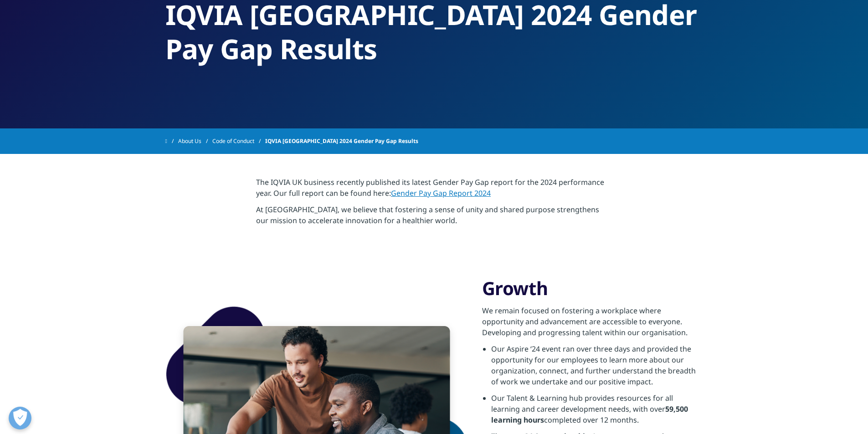 This screenshot has height=434, width=868. I want to click on p: The IQVIA UK business recently published its latest Gender Pay Gap report for the 2024 performanc..., so click(434, 190).